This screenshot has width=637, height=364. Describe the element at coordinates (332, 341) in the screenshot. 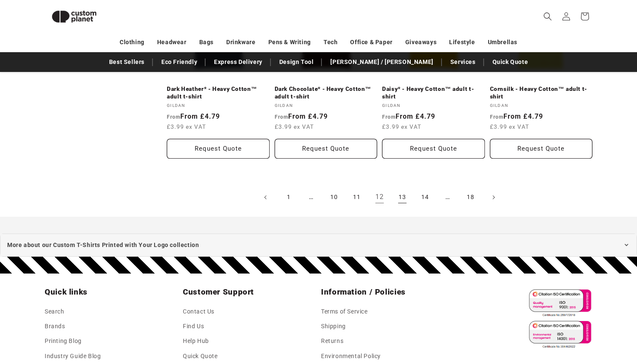

I see `a: Returns` at that location.